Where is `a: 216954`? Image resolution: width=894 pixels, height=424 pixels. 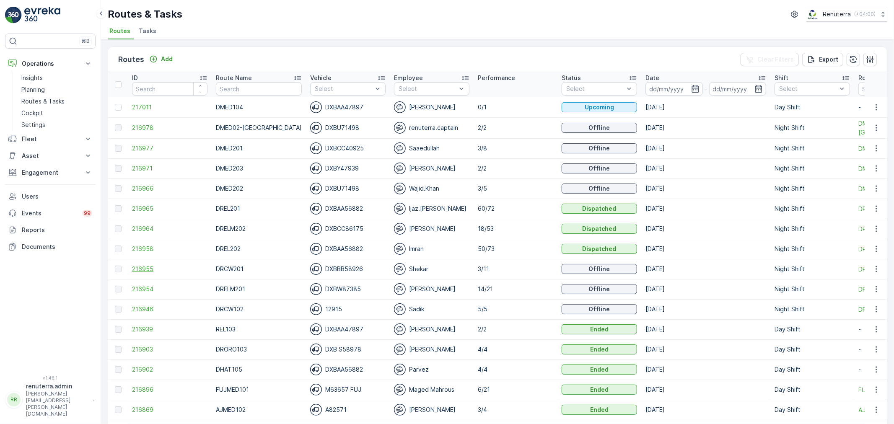
a: 216954 is located at coordinates (170, 289).